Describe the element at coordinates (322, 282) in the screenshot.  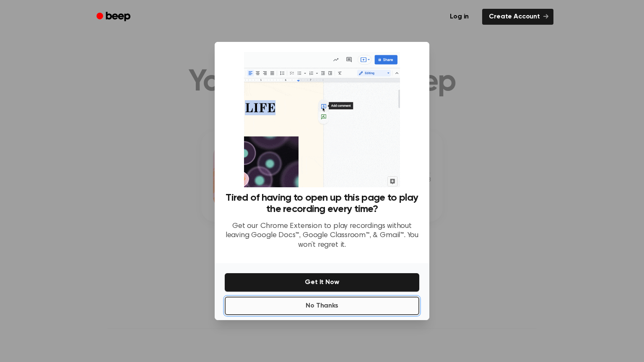
I see `button: Get It Now` at that location.